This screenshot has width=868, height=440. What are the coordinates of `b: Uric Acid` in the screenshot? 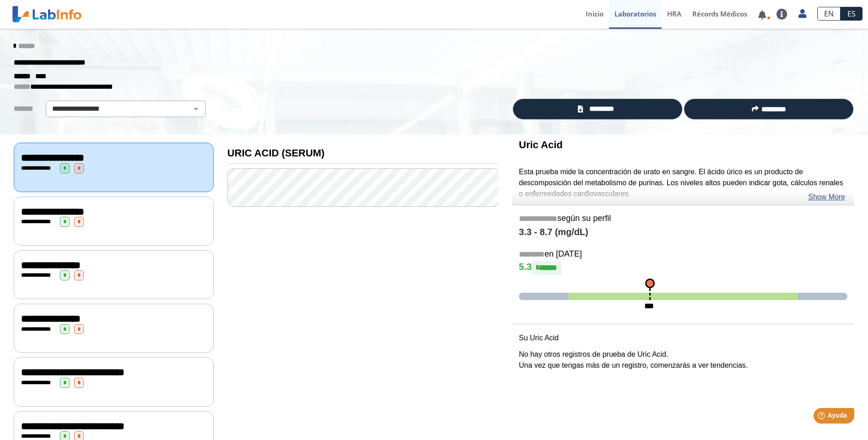 It's located at (541, 144).